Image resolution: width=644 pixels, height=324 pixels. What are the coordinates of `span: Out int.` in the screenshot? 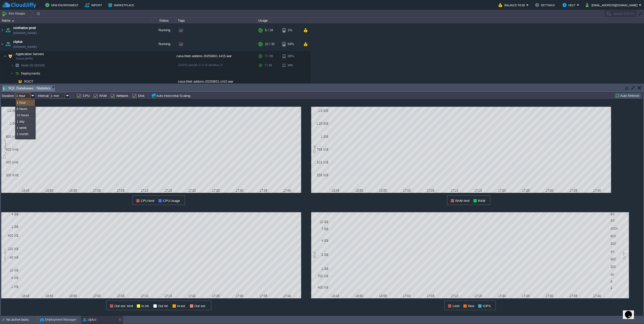 It's located at (163, 306).